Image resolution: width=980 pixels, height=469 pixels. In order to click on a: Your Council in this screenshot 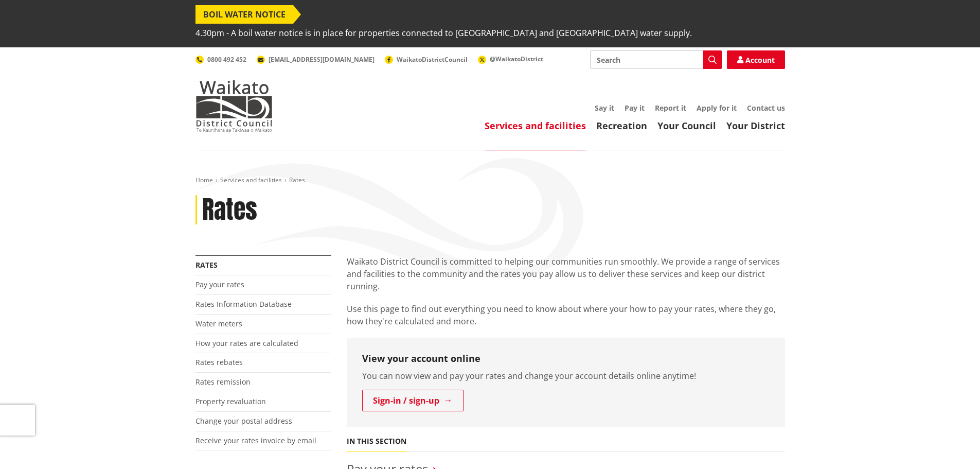, I will do `click(687, 126)`.